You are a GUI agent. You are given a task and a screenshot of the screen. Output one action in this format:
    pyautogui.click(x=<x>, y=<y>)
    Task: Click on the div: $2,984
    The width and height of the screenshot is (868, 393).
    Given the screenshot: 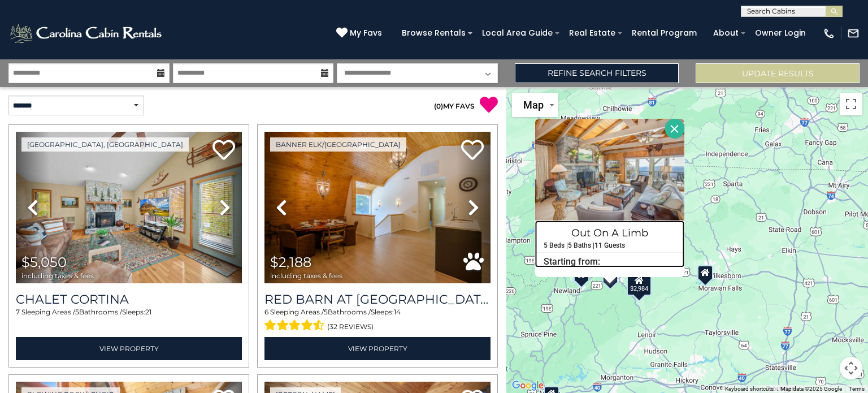 What is the action you would take?
    pyautogui.click(x=639, y=284)
    